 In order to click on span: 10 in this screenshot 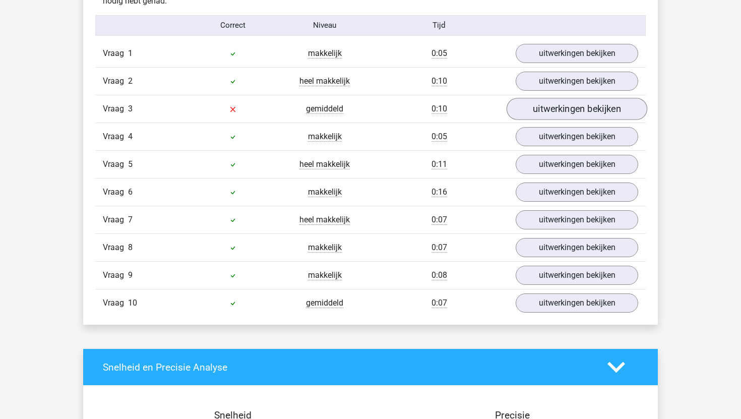, I will do `click(133, 303)`.